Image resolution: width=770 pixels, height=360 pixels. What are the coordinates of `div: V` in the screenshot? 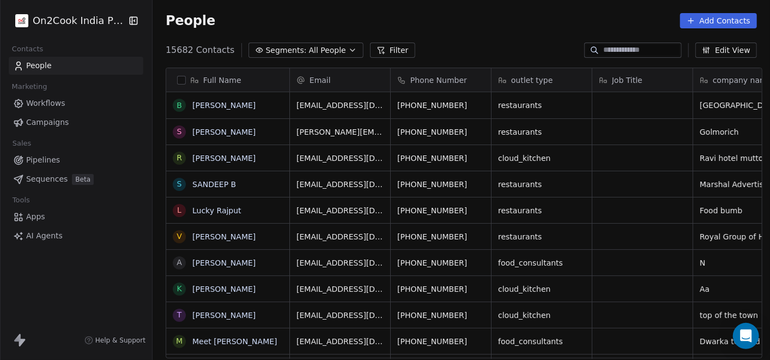 It's located at (179, 236).